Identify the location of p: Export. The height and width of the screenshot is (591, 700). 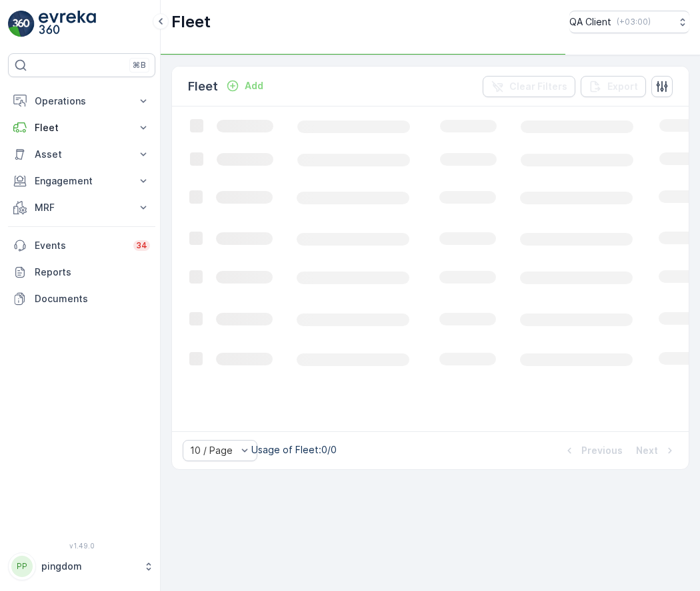
(622, 87).